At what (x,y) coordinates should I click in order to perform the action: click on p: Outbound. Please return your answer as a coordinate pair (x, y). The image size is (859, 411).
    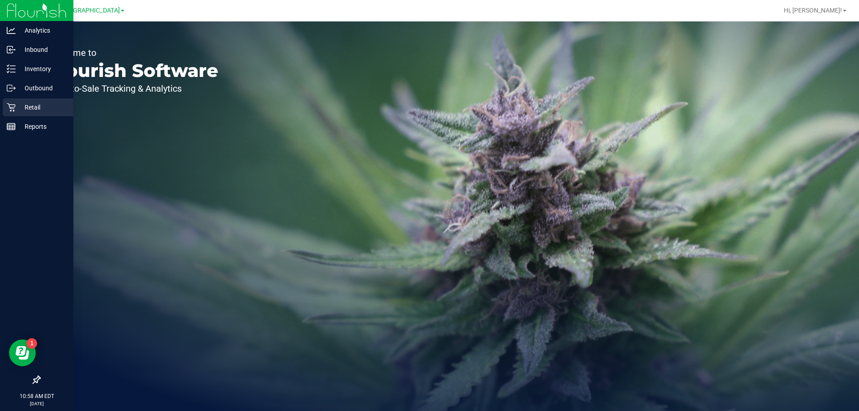
    Looking at the image, I should click on (42, 88).